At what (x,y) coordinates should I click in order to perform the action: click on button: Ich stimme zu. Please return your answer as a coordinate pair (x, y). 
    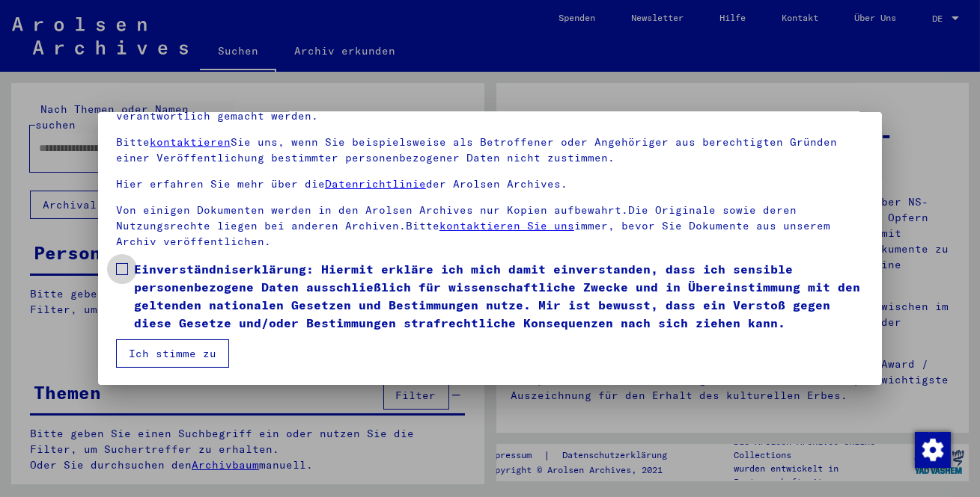
    Looking at the image, I should click on (172, 354).